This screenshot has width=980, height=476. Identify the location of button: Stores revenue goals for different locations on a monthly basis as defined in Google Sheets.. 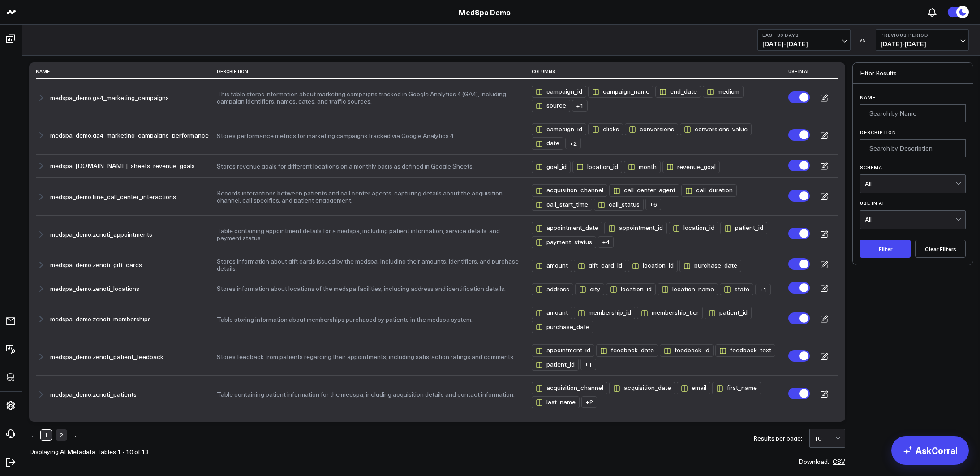
(370, 167).